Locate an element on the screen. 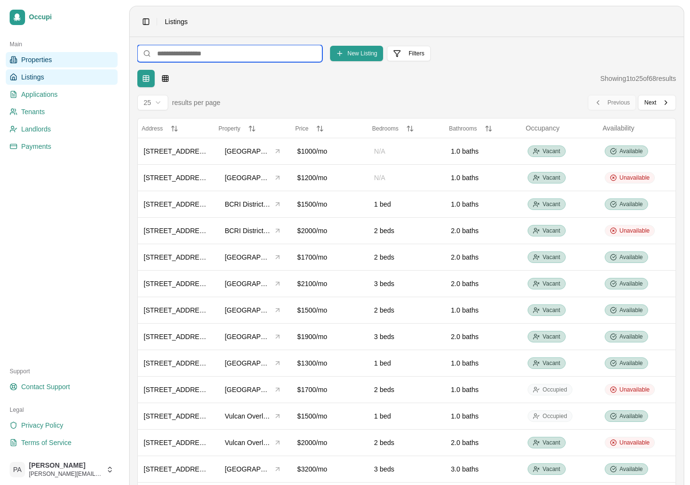  button: Price is located at coordinates (330, 129).